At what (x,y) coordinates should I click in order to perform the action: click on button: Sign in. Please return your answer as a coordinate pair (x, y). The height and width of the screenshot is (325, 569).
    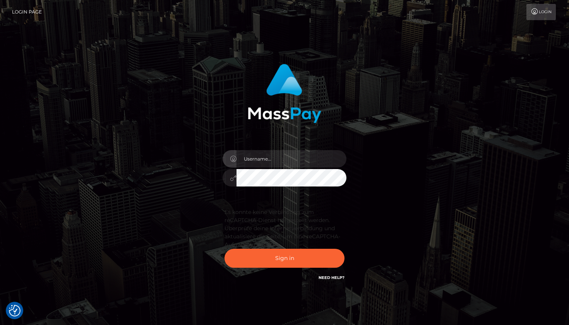
    Looking at the image, I should click on (284, 258).